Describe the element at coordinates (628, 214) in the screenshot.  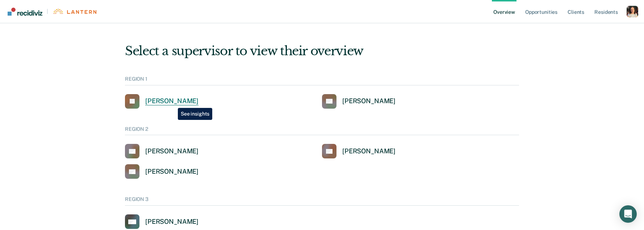
I see `div: Open Intercom Messenger` at that location.